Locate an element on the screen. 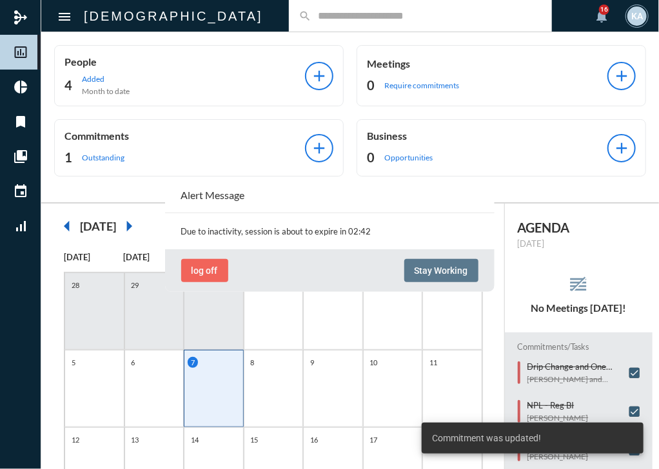 The height and width of the screenshot is (469, 659). p: Due to inactivity, session is about to expire in 02:42 is located at coordinates (329, 231).